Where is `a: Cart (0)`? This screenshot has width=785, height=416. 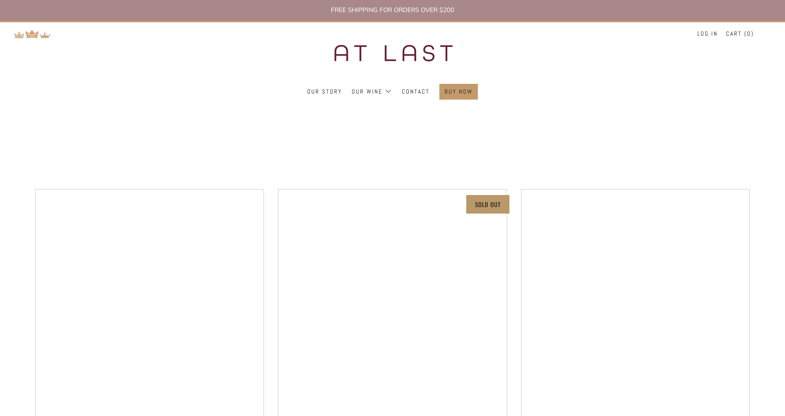
a: Cart (0) is located at coordinates (740, 34).